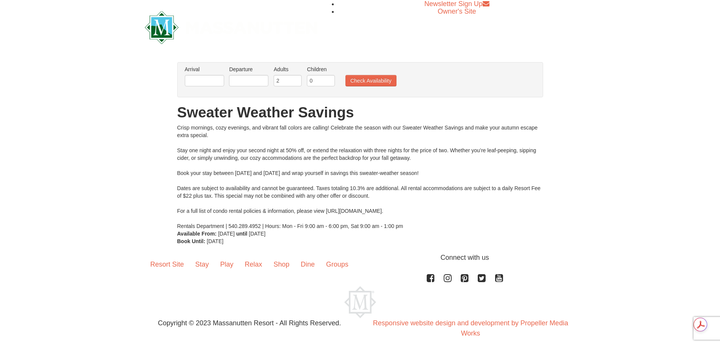 The height and width of the screenshot is (345, 720). What do you see at coordinates (457, 11) in the screenshot?
I see `a: Owner's Site` at bounding box center [457, 11].